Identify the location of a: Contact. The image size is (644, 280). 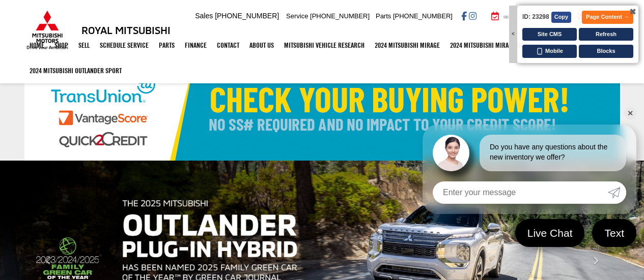
(228, 45).